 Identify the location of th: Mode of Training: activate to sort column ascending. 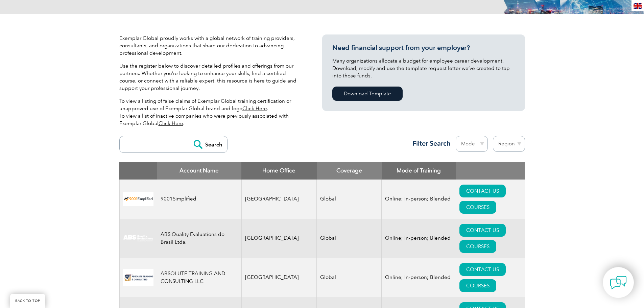
(419, 171).